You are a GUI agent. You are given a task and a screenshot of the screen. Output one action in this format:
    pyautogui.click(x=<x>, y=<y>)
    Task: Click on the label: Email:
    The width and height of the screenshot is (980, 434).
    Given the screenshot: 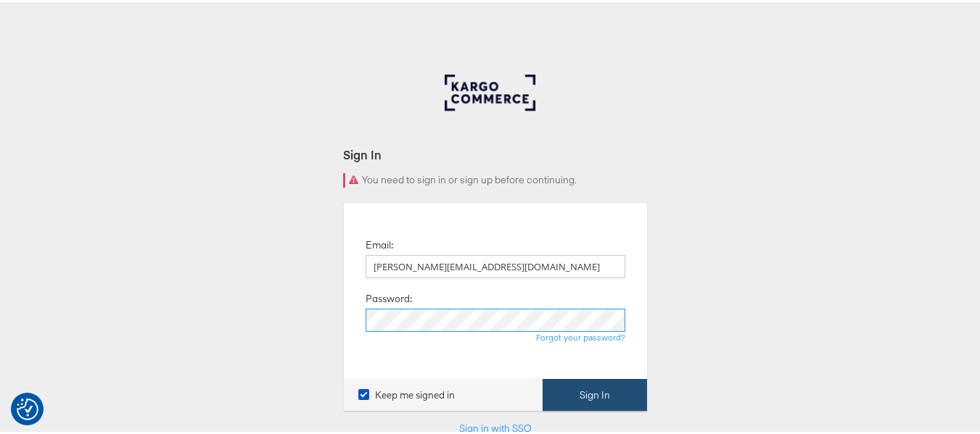 What is the action you would take?
    pyautogui.click(x=379, y=243)
    